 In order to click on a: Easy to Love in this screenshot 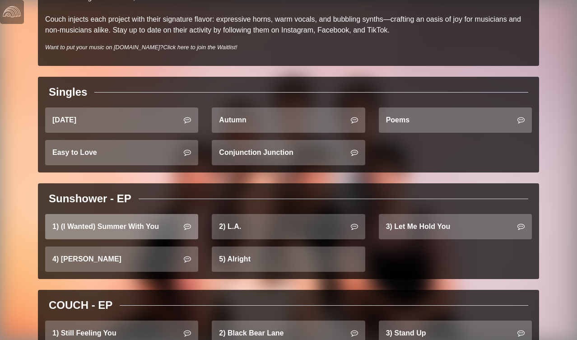, I will do `click(121, 152)`.